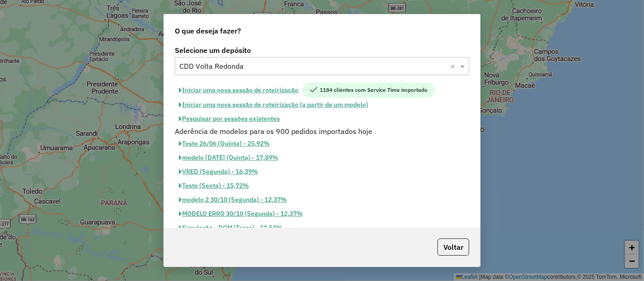 This screenshot has height=281, width=644. Describe the element at coordinates (322, 51) in the screenshot. I see `label: Selecione um depósito` at that location.